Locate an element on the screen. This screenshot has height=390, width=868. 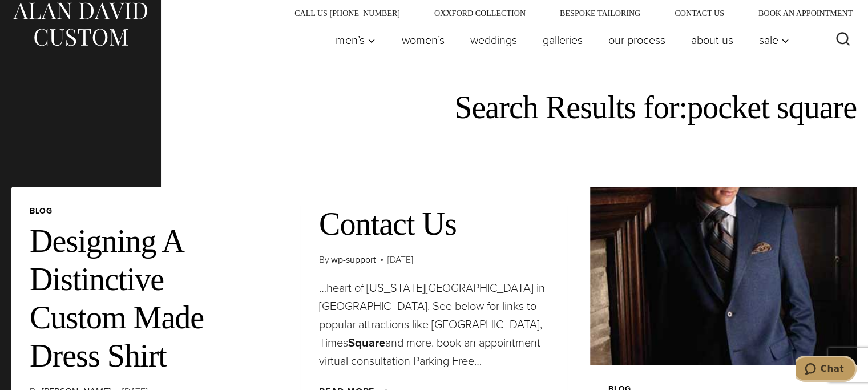
a: weddings is located at coordinates (493, 40).